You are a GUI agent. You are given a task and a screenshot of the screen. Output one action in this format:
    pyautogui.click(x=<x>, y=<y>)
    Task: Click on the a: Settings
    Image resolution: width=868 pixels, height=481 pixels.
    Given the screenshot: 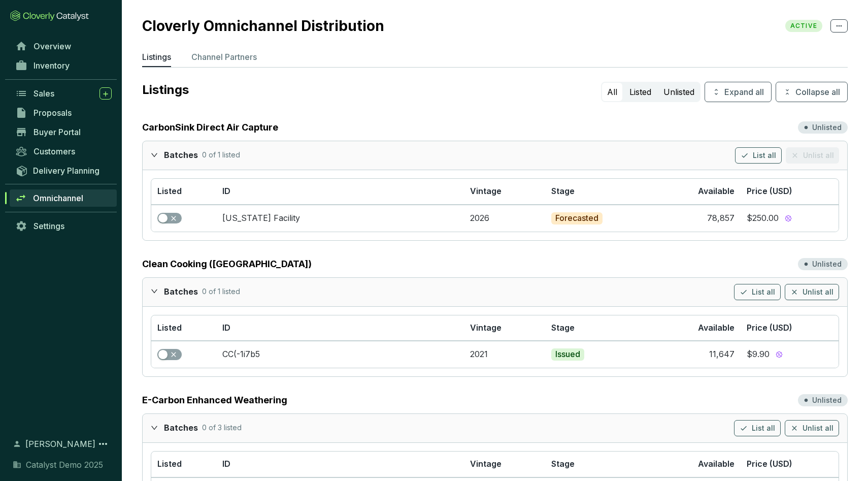 What is the action you would take?
    pyautogui.click(x=63, y=226)
    